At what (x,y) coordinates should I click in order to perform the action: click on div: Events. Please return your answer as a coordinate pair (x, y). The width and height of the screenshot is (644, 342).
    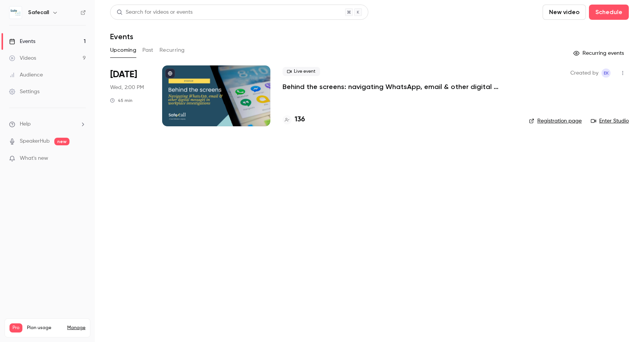
    Looking at the image, I should click on (22, 42).